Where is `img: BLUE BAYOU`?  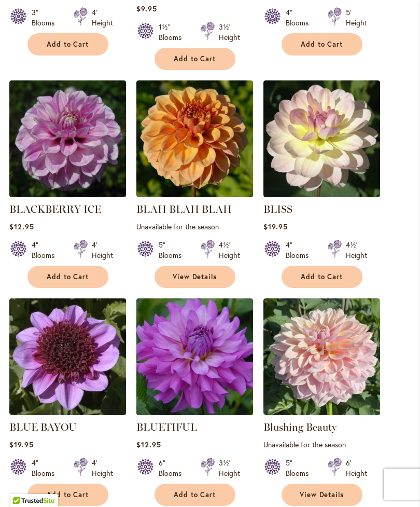 img: BLUE BAYOU is located at coordinates (68, 356).